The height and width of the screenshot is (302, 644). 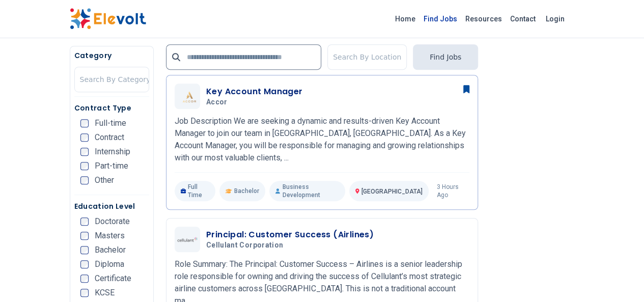 I want to click on span: Cellulant Corporation, so click(x=244, y=246).